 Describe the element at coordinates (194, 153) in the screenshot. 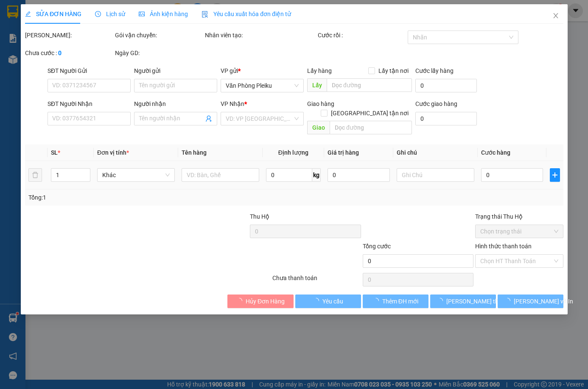

I see `span: Tên hàng` at that location.